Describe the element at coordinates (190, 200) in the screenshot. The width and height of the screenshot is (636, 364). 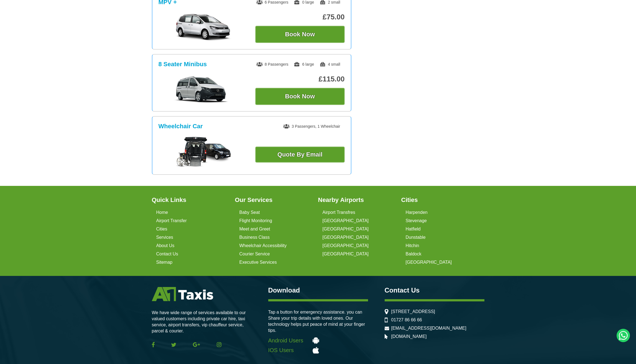
I see `h3: Quick Links` at that location.